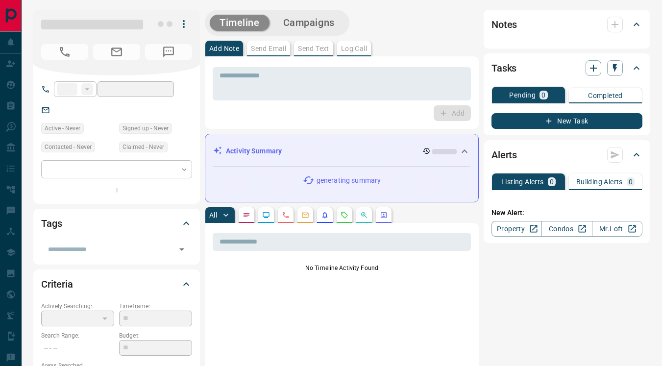  I want to click on span: Contacted - Never, so click(68, 147).